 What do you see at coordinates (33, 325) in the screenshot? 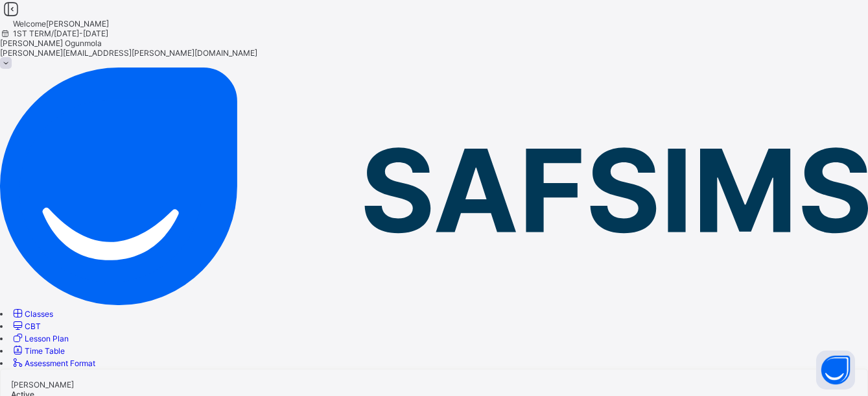
I see `span: CBT` at bounding box center [33, 325].